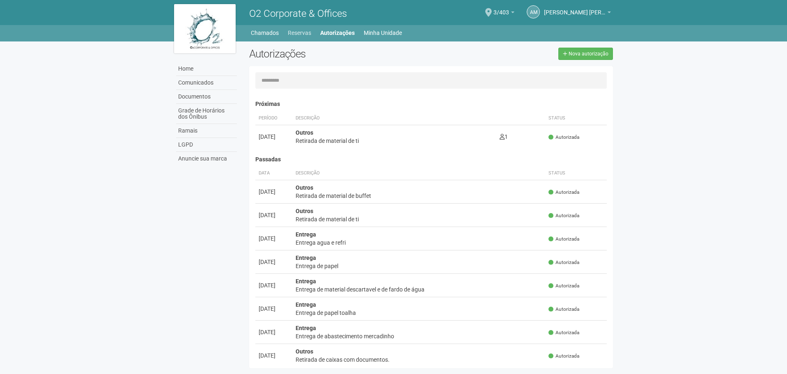 This screenshot has height=374, width=787. Describe the element at coordinates (337, 54) in the screenshot. I see `h2: Autorizações` at that location.